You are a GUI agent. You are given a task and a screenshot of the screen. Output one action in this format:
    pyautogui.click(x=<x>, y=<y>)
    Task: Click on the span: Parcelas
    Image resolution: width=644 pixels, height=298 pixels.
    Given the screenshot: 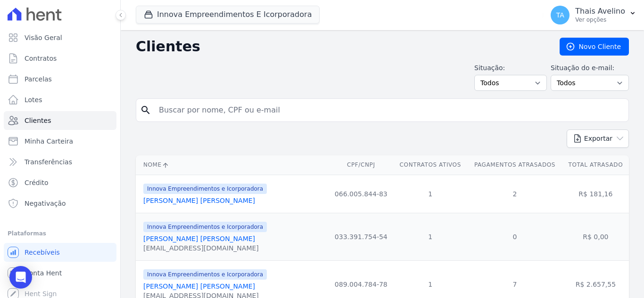 What is the action you would take?
    pyautogui.click(x=38, y=79)
    